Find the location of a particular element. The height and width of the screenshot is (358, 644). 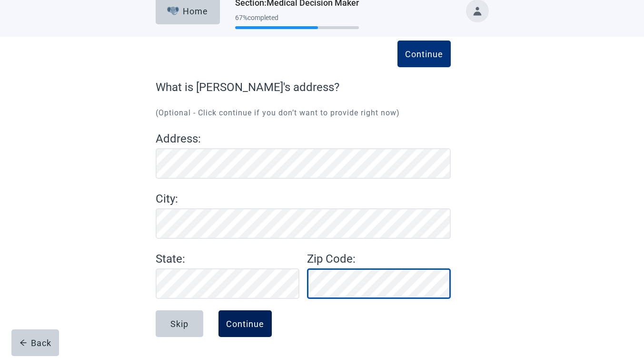

p: (Optional - Click continue if you don’t want to provide right now) is located at coordinates (303, 113).